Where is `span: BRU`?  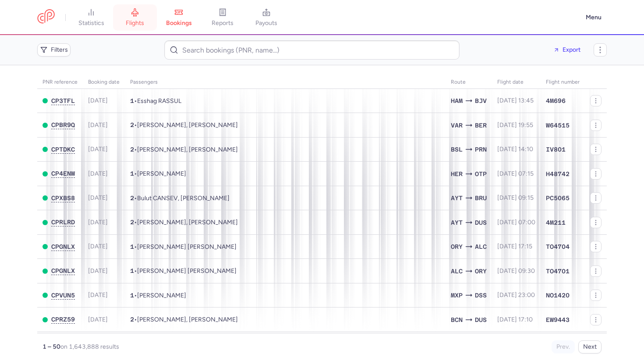 span: BRU is located at coordinates (481, 198).